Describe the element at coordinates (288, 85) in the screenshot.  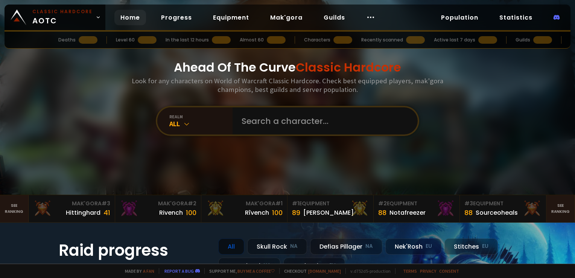
I see `h3: Look for any characters on World of Warcraft Classic Hardcore. Check best equipped players, mak'g...` at that location.